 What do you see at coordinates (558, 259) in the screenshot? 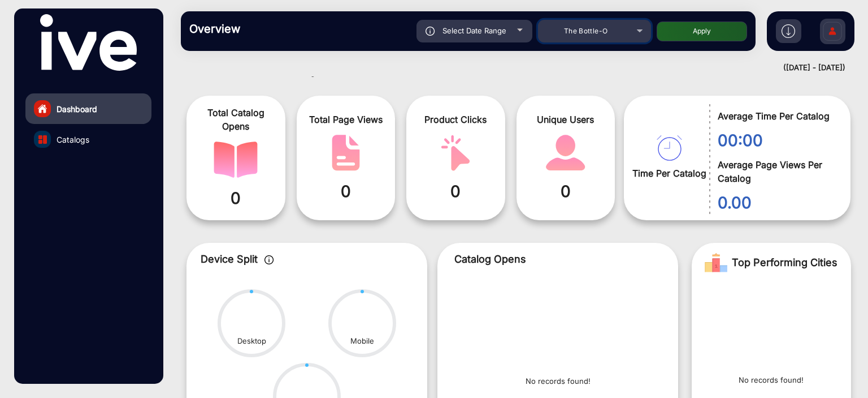
I see `p: Catalog Opens` at bounding box center [558, 259].